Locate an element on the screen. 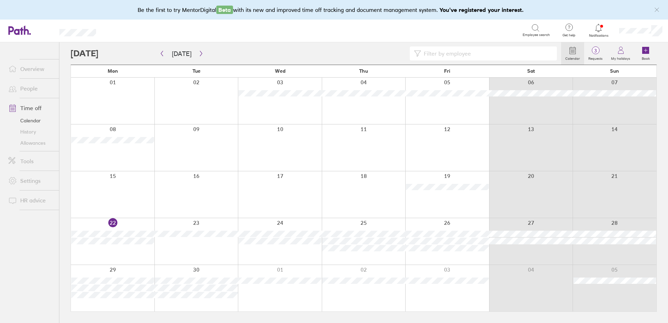  label: Requests is located at coordinates (595, 58).